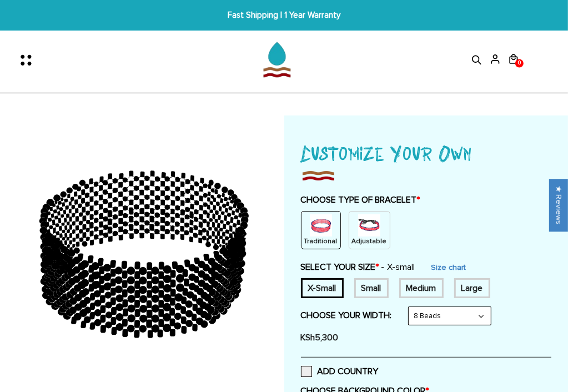  What do you see at coordinates (318, 175) in the screenshot?
I see `img: imgboder_100x.png` at bounding box center [318, 175].